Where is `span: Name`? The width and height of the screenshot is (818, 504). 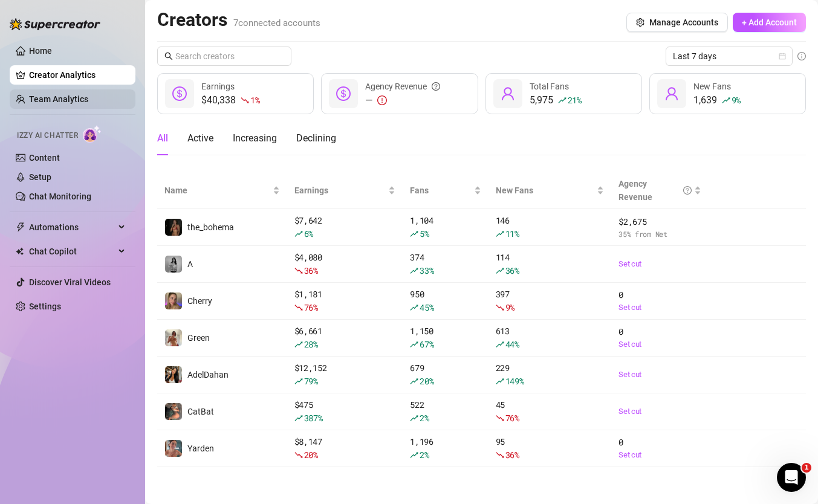
span: Name is located at coordinates (217, 190).